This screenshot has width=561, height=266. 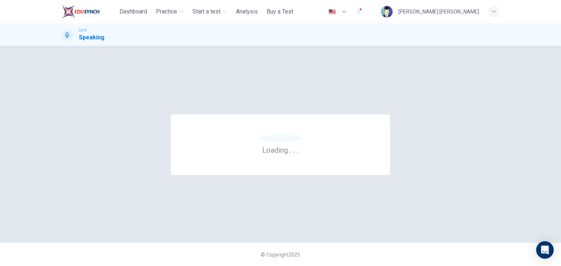 I want to click on a: Buy a Test, so click(x=280, y=12).